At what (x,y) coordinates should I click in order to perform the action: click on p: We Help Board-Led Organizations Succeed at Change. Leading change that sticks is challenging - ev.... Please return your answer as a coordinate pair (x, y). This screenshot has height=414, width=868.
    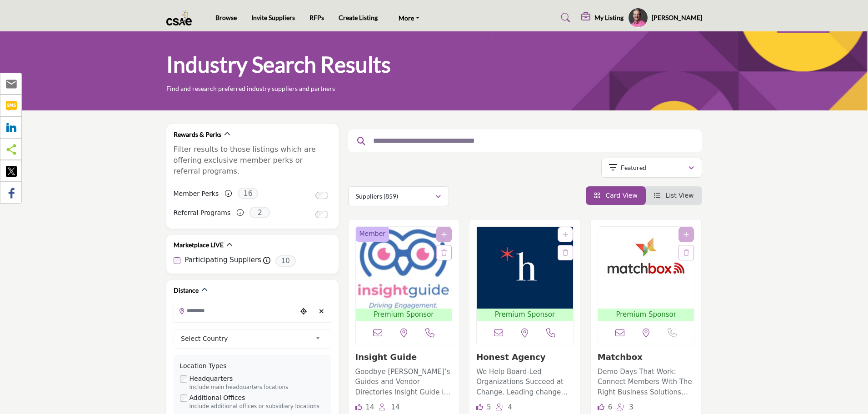
    Looking at the image, I should click on (525, 382).